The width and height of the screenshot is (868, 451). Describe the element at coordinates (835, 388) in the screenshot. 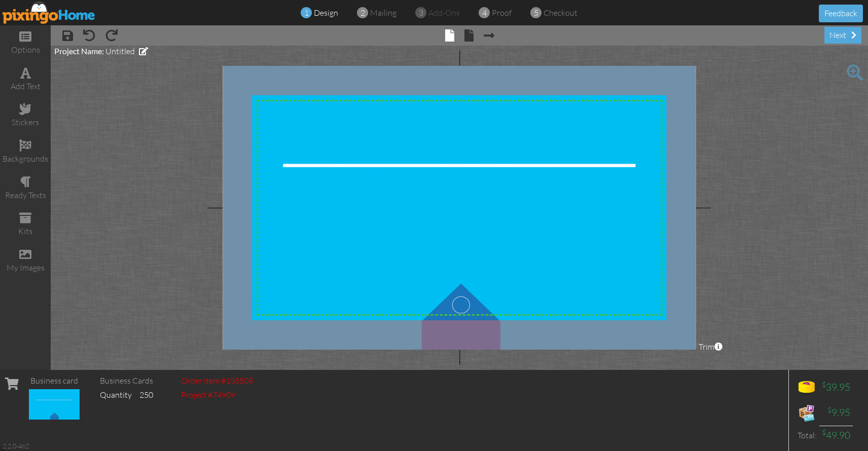

I see `td: 39.95` at that location.